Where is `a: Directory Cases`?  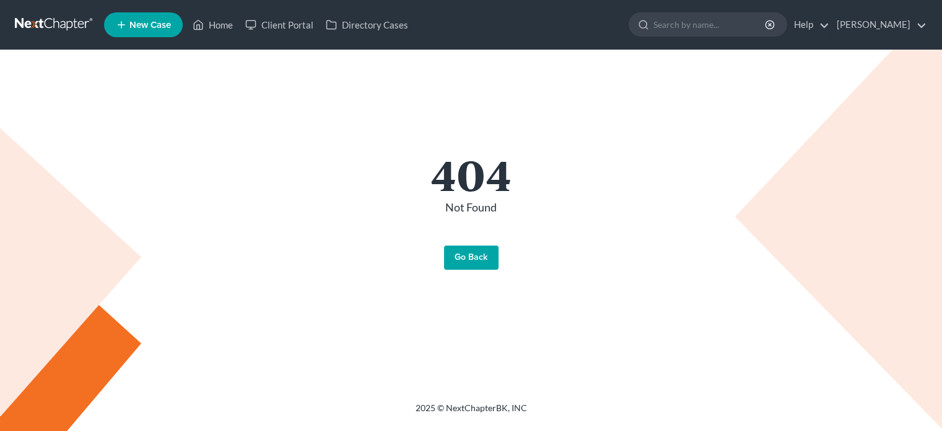
a: Directory Cases is located at coordinates (367, 25).